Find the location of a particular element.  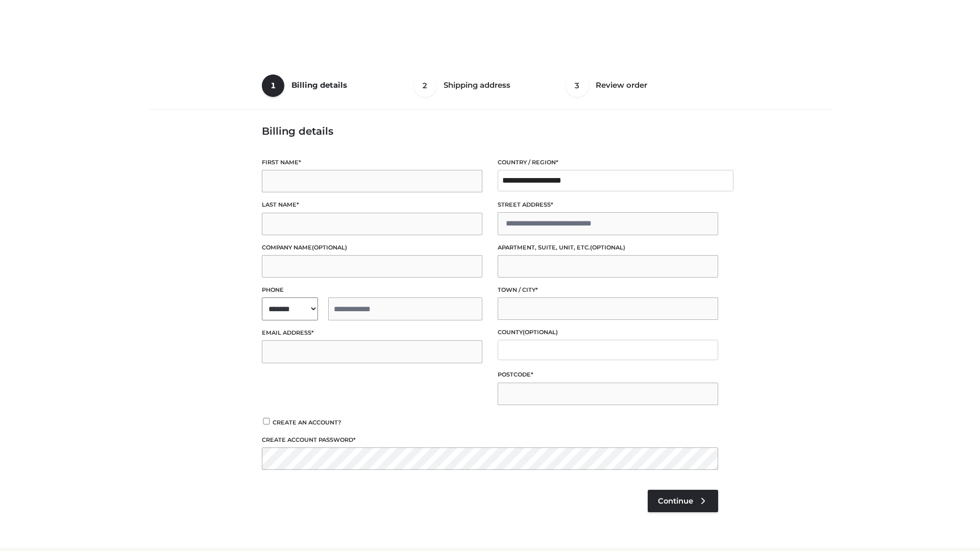

a: Continue is located at coordinates (683, 502).